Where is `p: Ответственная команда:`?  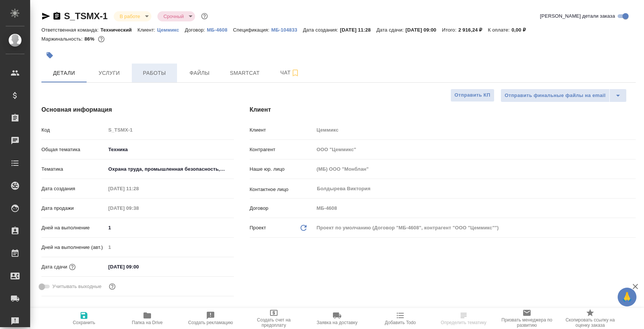 p: Ответственная команда: is located at coordinates (71, 30).